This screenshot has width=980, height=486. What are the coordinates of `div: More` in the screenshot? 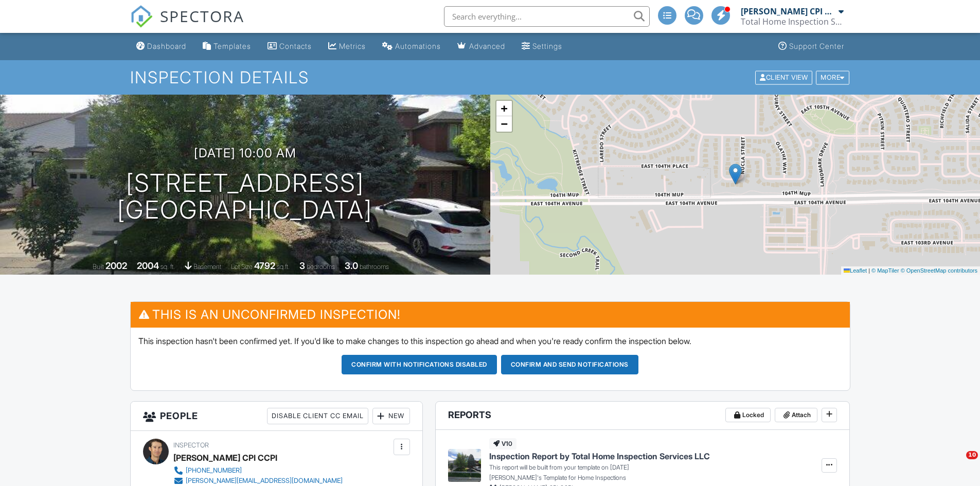 It's located at (832, 77).